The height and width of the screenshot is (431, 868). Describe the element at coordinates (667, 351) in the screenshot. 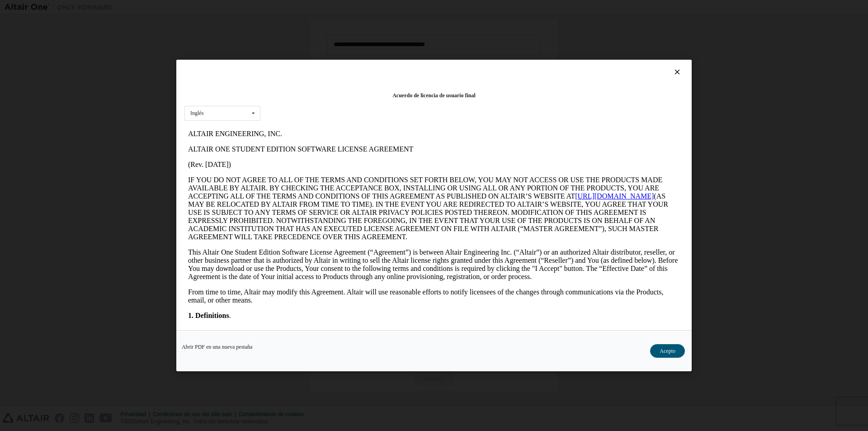

I see `button: Acepto` at that location.